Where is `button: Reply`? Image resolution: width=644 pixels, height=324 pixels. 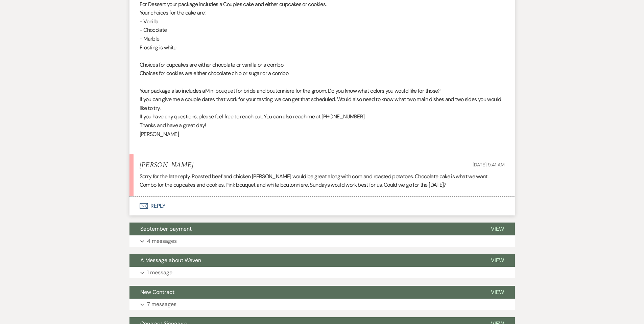
button: Reply is located at coordinates (322, 206).